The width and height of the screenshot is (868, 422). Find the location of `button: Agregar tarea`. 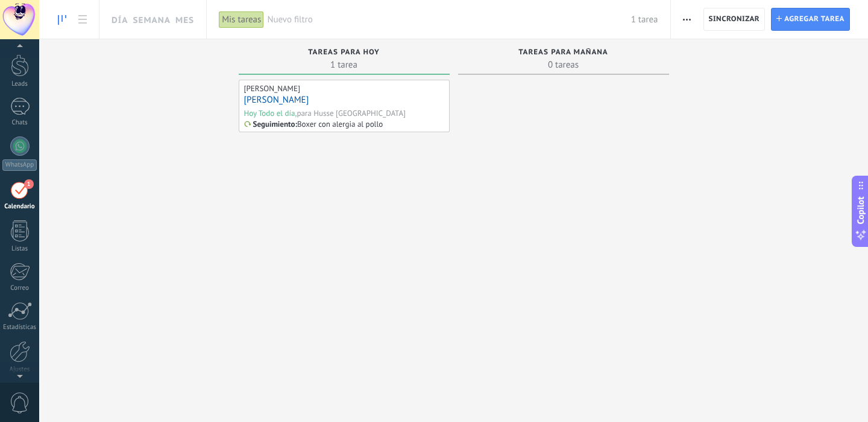

button: Agregar tarea is located at coordinates (810, 20).